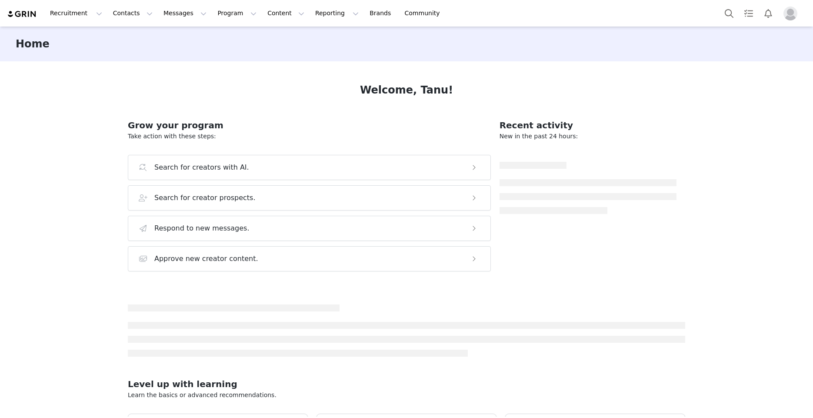  What do you see at coordinates (309, 136) in the screenshot?
I see `p: Take action with these steps:` at bounding box center [309, 136].